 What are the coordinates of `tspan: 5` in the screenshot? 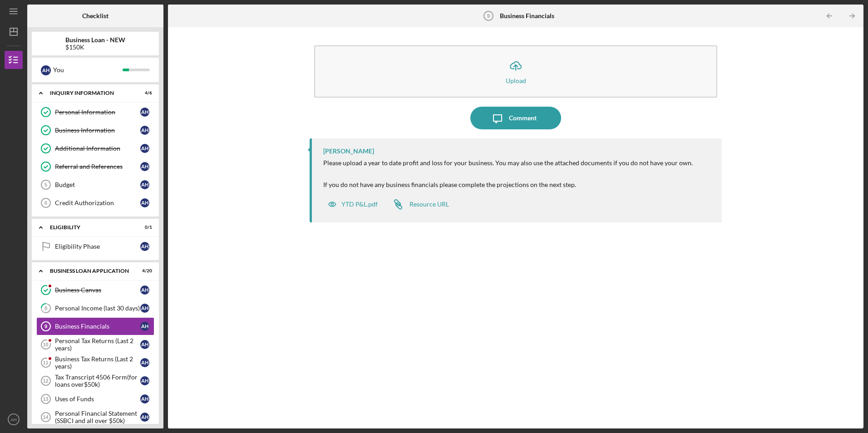 It's located at (46, 185).